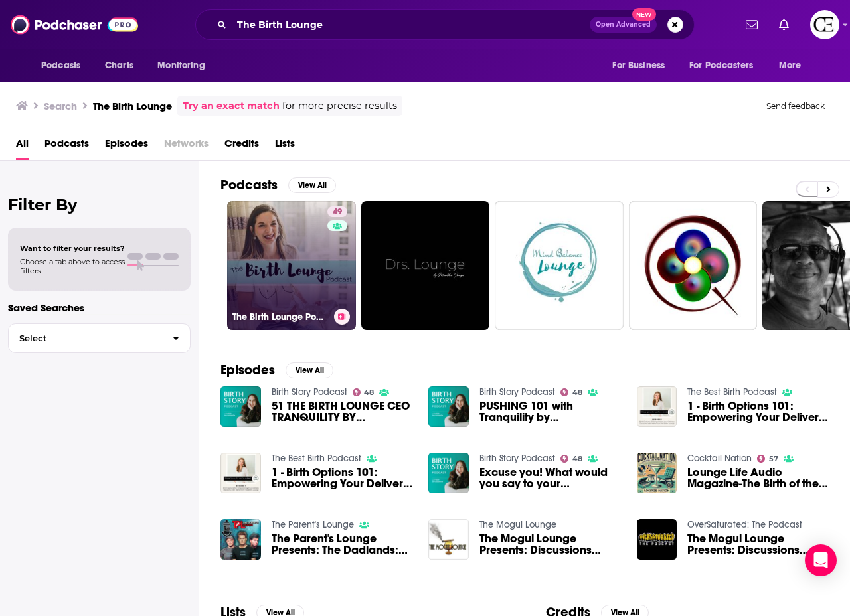 This screenshot has width=850, height=616. I want to click on span: The Parent's Lounge Presents: The Dadlands: Birth of a Movement, so click(342, 544).